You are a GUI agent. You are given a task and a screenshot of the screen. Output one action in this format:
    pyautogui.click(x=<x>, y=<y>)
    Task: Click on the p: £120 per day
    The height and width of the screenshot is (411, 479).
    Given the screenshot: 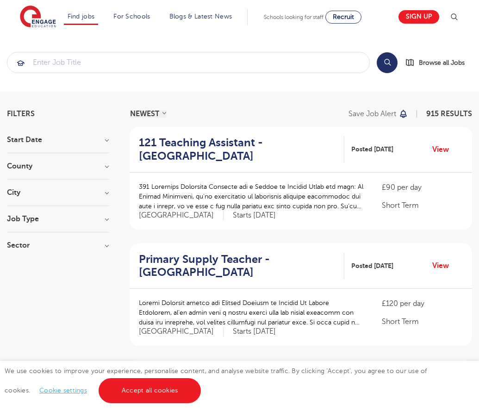 What is the action you would take?
    pyautogui.click(x=422, y=304)
    